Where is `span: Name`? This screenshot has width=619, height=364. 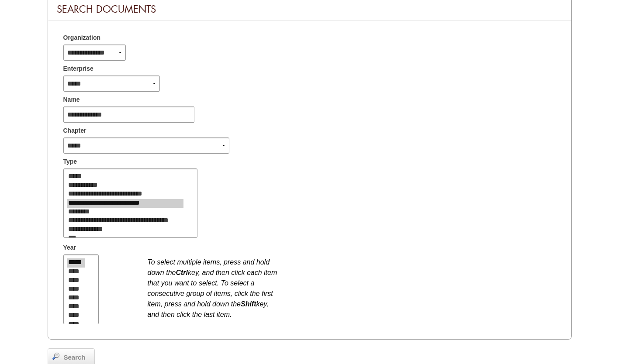 span: Name is located at coordinates (72, 99).